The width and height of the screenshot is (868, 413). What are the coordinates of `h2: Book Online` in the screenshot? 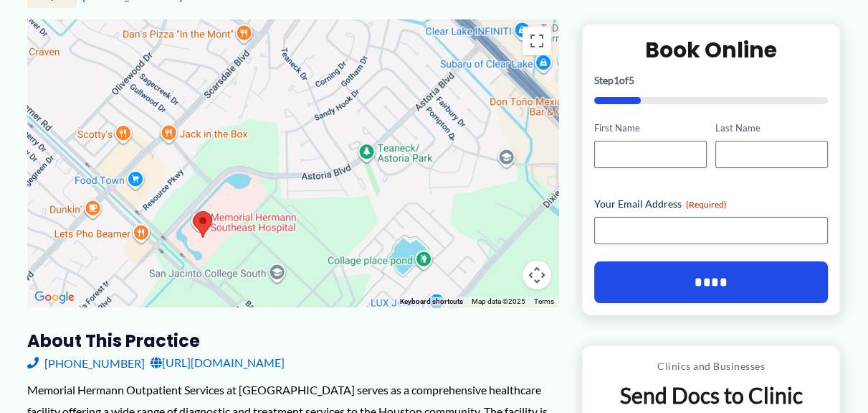 It's located at (711, 50).